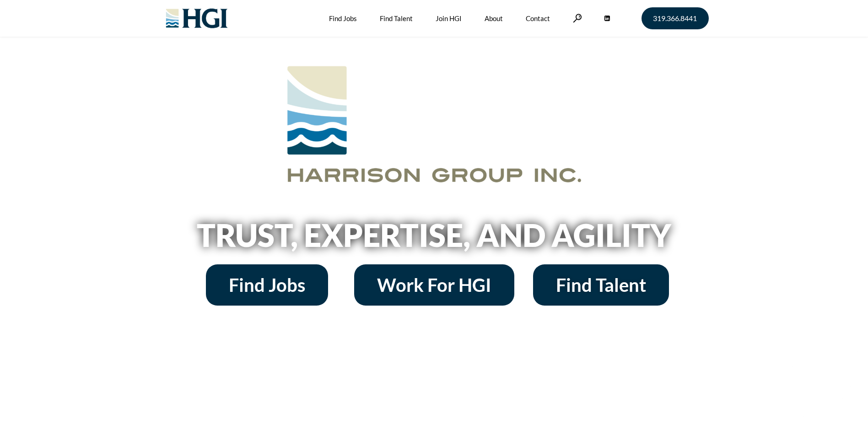 The width and height of the screenshot is (868, 427). What do you see at coordinates (577, 18) in the screenshot?
I see `a: Search` at bounding box center [577, 18].